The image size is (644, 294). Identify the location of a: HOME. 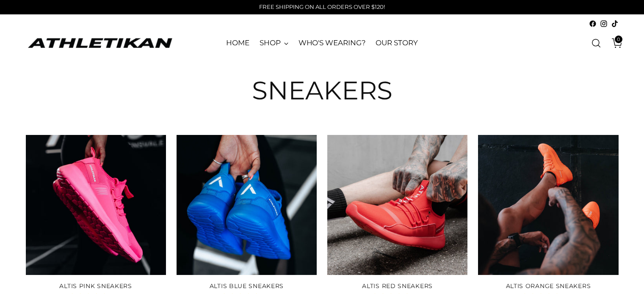
(237, 43).